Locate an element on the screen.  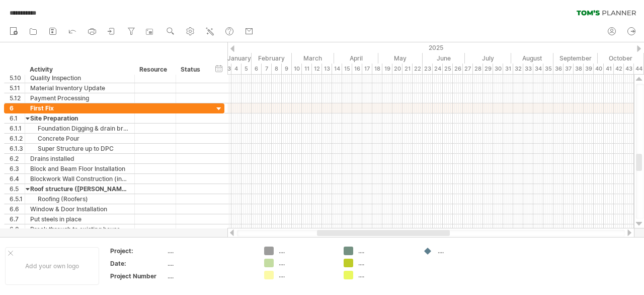
div: 41 is located at coordinates (609, 69).